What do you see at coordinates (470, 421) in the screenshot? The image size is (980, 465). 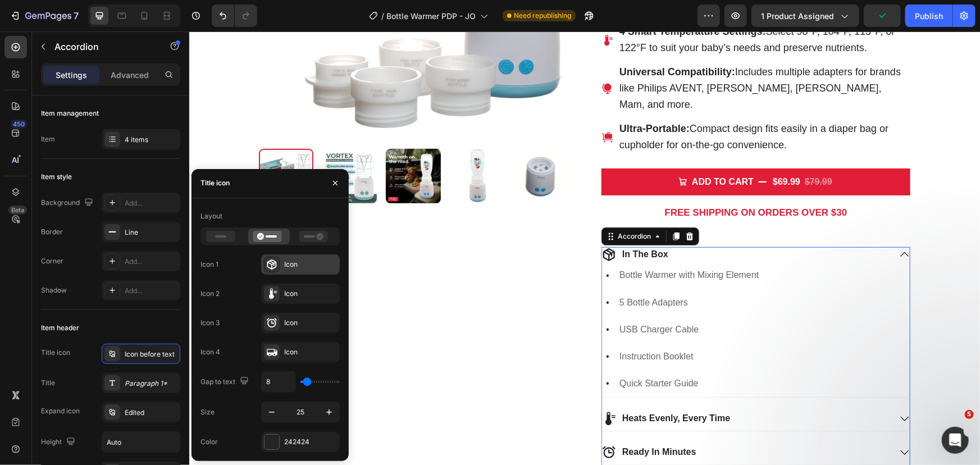 I see `p: Ready In Minutes` at bounding box center [470, 421].